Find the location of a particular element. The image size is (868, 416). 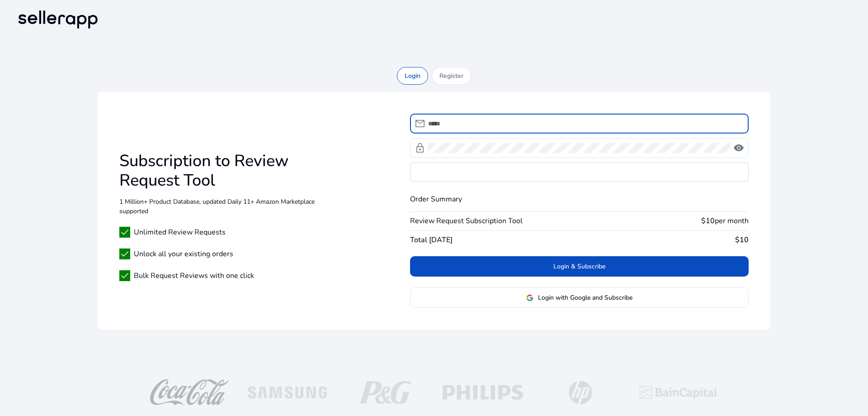

button: Login & Subscribe is located at coordinates (579, 266).